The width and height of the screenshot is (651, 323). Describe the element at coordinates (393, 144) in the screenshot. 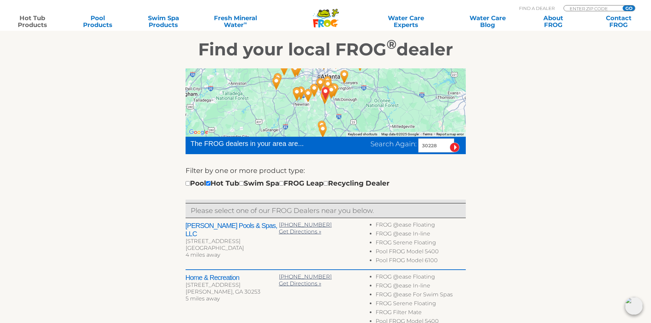

I see `span: Search Again:` at that location.